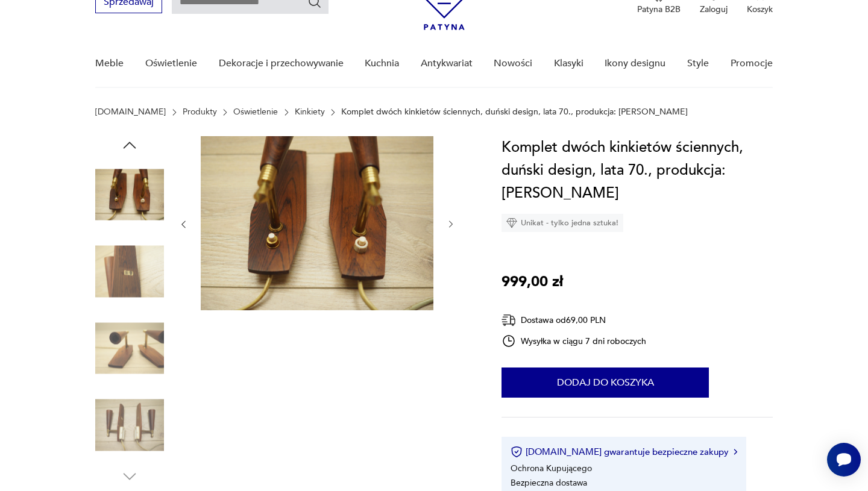 The image size is (868, 491). What do you see at coordinates (714, 9) in the screenshot?
I see `p: Zaloguj` at bounding box center [714, 9].